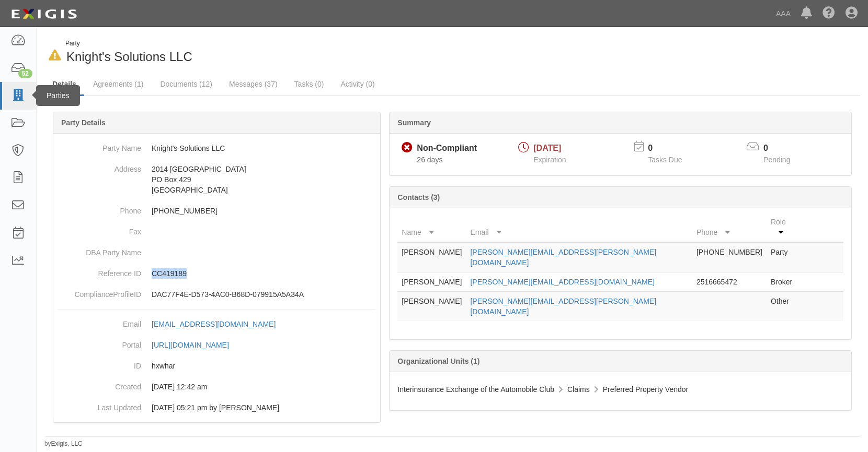 The height and width of the screenshot is (452, 868). I want to click on dt: ComplianceProfileID, so click(100, 292).